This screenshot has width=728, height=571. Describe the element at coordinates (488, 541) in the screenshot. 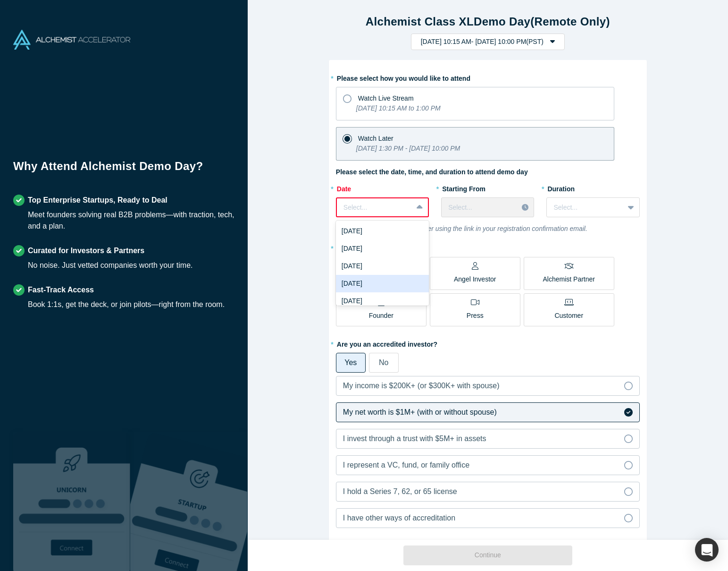

I see `label: Would you like to receive a text reminder?` at that location.